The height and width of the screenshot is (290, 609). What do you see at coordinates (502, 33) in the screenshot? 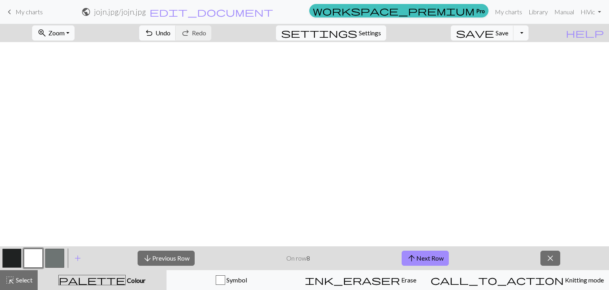
I see `span: Save` at bounding box center [502, 33].